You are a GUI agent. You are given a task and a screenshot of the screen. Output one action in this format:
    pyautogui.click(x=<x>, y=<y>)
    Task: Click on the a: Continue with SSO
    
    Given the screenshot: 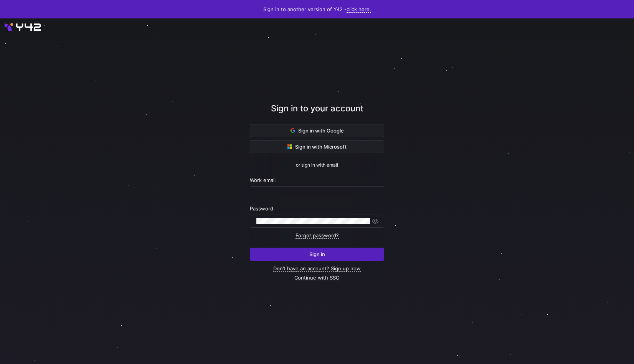 What is the action you would take?
    pyautogui.click(x=317, y=277)
    